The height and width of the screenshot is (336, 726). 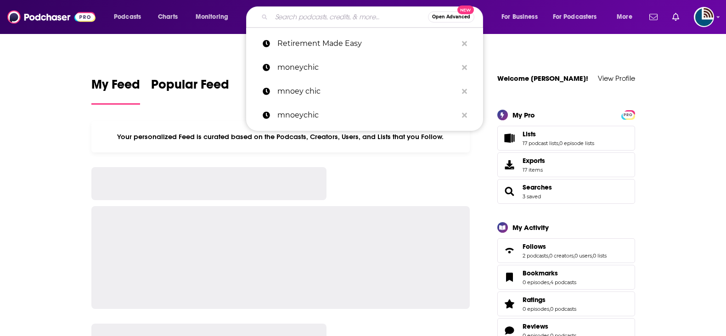 I want to click on span: More, so click(x=624, y=17).